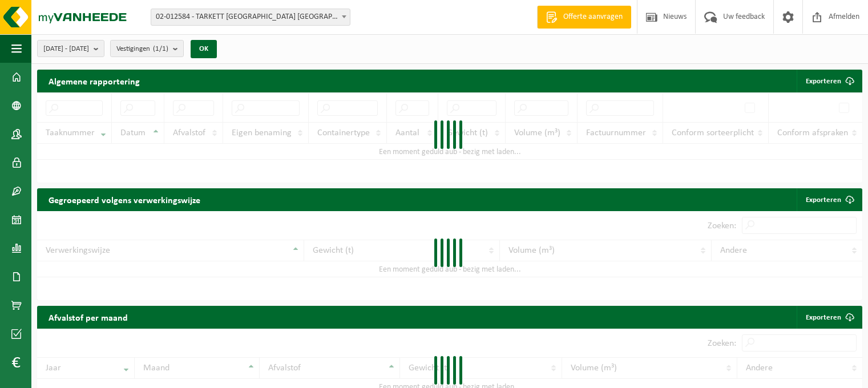 The width and height of the screenshot is (868, 388). Describe the element at coordinates (161, 48) in the screenshot. I see `count: (1/1)` at that location.